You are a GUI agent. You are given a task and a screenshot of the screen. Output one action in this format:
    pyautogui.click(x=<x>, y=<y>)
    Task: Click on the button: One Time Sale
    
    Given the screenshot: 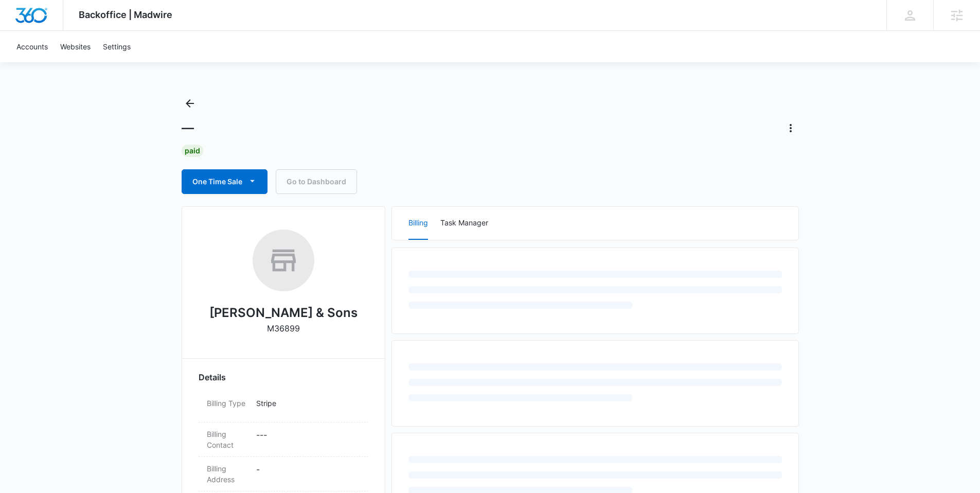 What is the action you would take?
    pyautogui.click(x=224, y=182)
    